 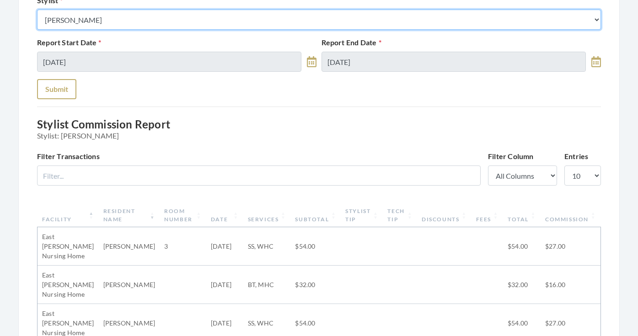 I want to click on label: Report Start Date, so click(x=69, y=43).